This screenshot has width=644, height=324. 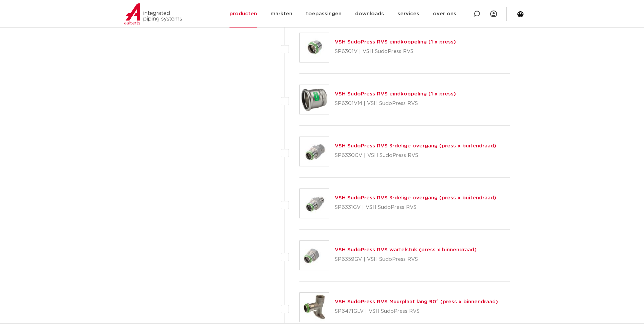 What do you see at coordinates (416, 312) in the screenshot?
I see `p: SP6471GLV | VSH SudoPress RVS` at bounding box center [416, 312].